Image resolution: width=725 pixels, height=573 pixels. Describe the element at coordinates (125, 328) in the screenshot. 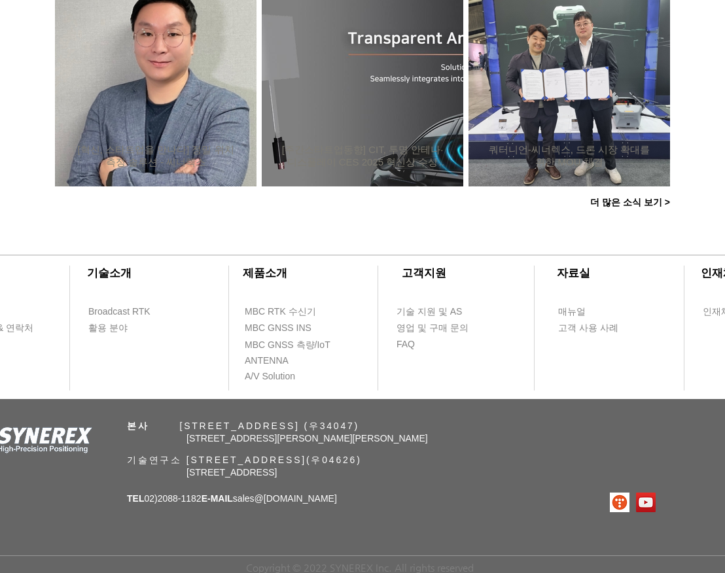

I see `a: 활용 분야` at that location.